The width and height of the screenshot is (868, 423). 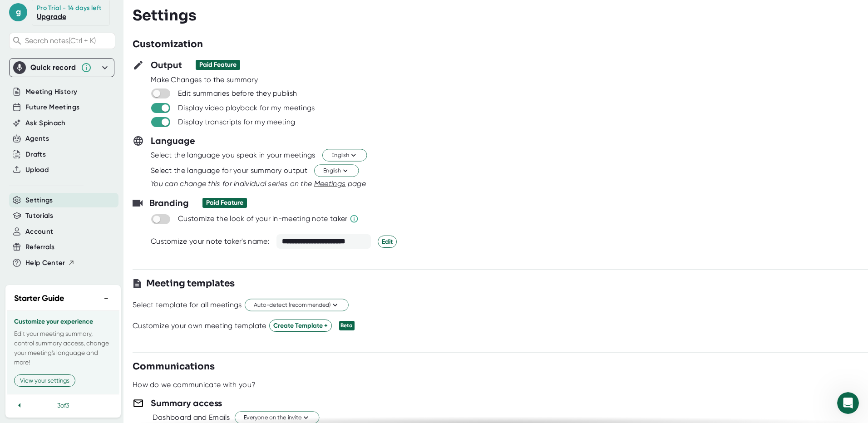 I want to click on div: Dashboard and Emails, so click(x=191, y=417).